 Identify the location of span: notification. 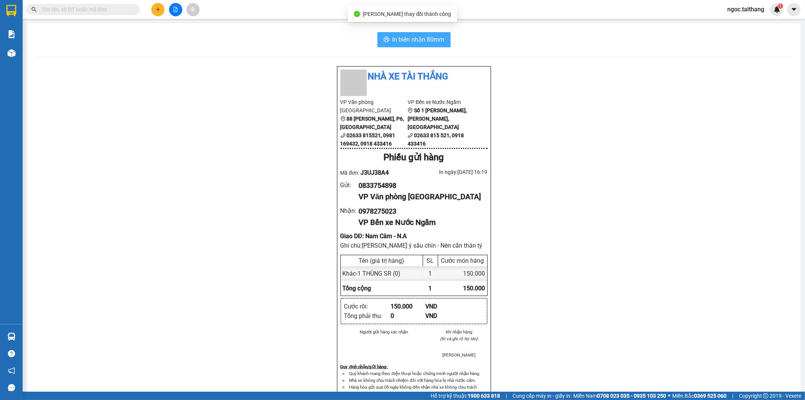
(11, 370).